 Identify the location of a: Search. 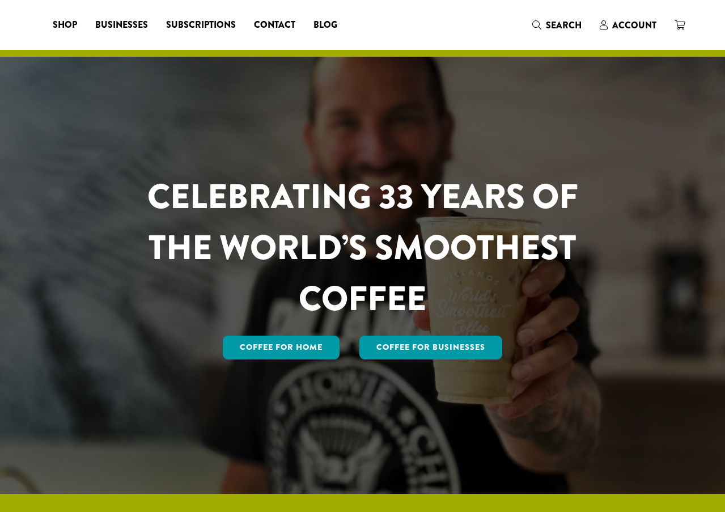
(556, 25).